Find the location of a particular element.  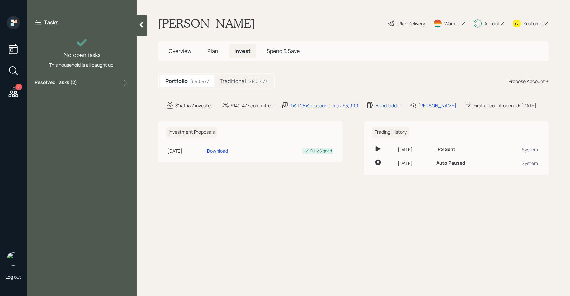

span: Plan is located at coordinates (212, 51).